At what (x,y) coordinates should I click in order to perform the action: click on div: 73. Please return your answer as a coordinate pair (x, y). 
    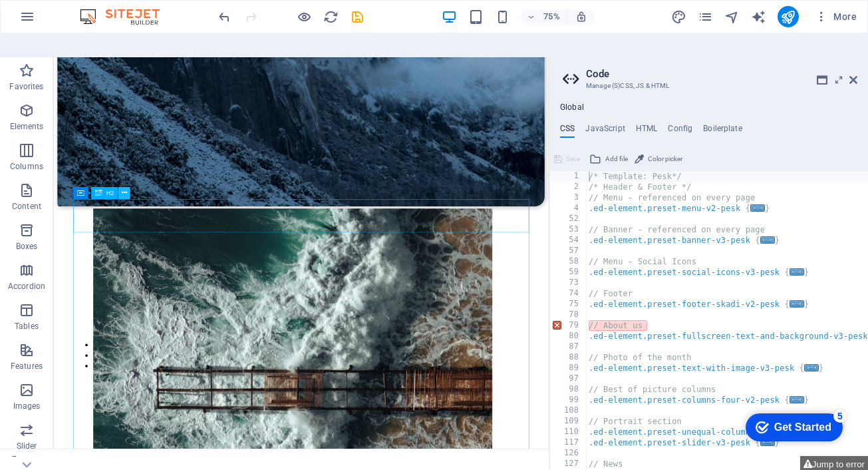
    Looking at the image, I should click on (569, 283).